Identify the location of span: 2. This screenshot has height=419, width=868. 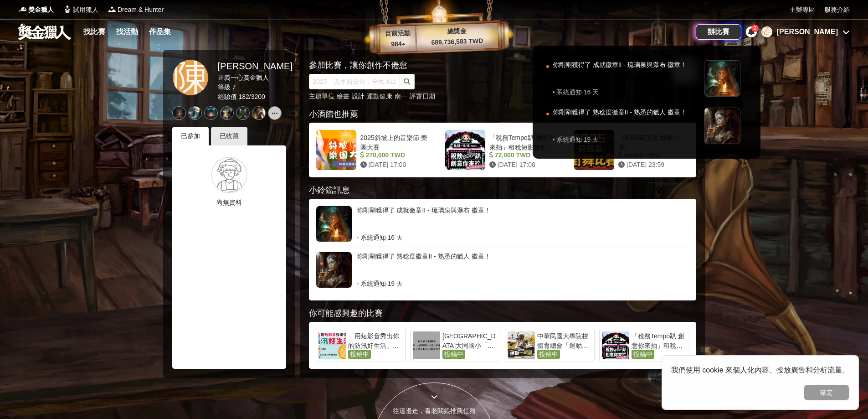
(755, 28).